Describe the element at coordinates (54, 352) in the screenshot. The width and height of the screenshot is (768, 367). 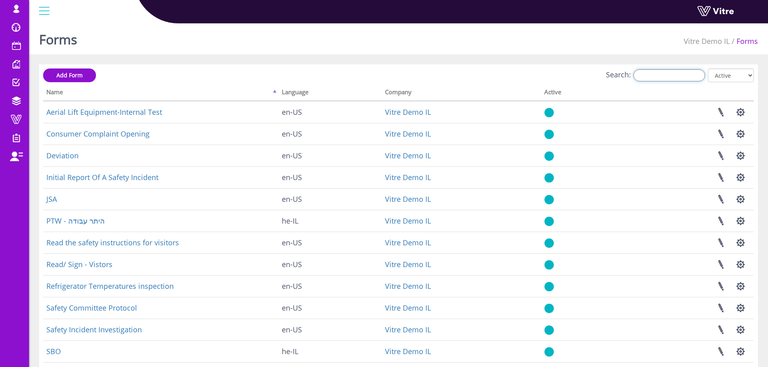
I see `a: SBO` at that location.